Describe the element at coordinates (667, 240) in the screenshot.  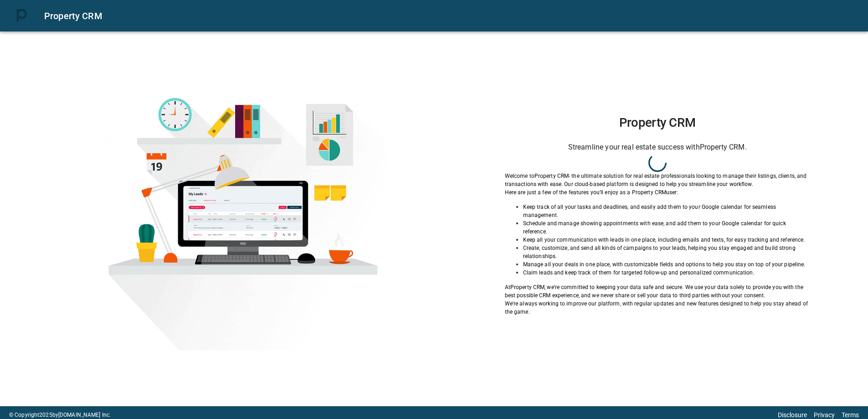
I see `p: Keep all your communication with leads in one place, including emails and texts, for easy trackin...` at that location.